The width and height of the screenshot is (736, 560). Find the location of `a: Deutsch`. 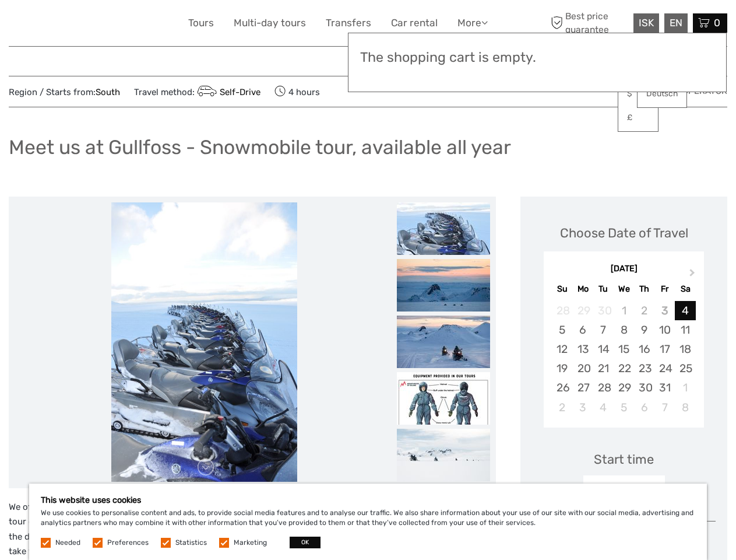

a: Deutsch is located at coordinates (662, 94).